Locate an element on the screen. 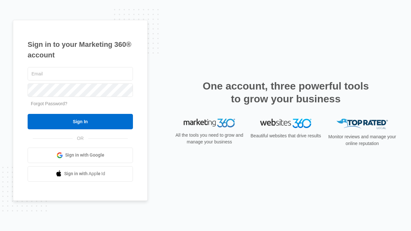  p: All the tools you need to grow and manage your business is located at coordinates (210, 139).